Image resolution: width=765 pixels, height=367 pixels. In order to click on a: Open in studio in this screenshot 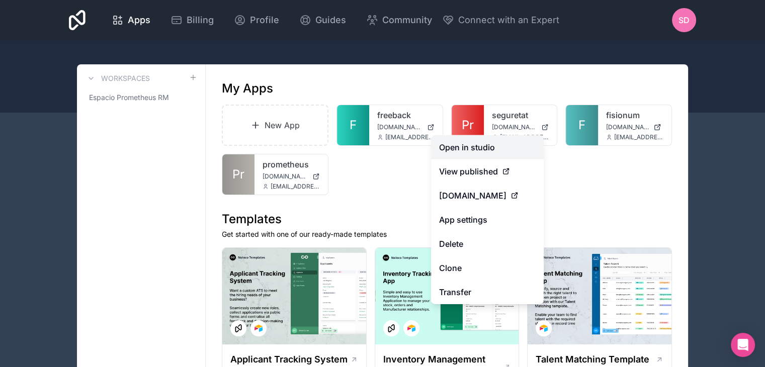, I will do `click(487, 147)`.